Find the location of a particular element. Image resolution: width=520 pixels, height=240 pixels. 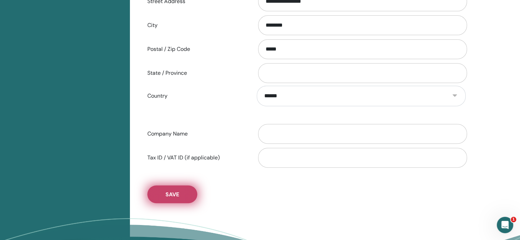

label: Postal / Zip Code is located at coordinates (197, 49).